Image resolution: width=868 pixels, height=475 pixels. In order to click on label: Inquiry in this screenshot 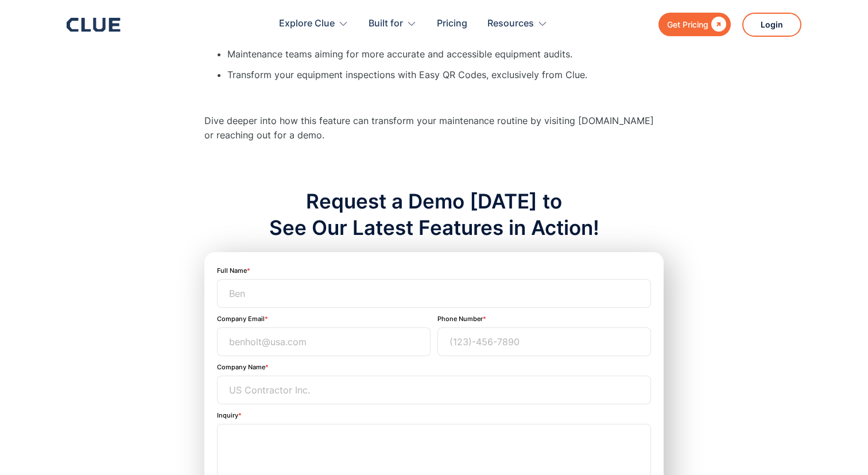, I will do `click(227, 415)`.